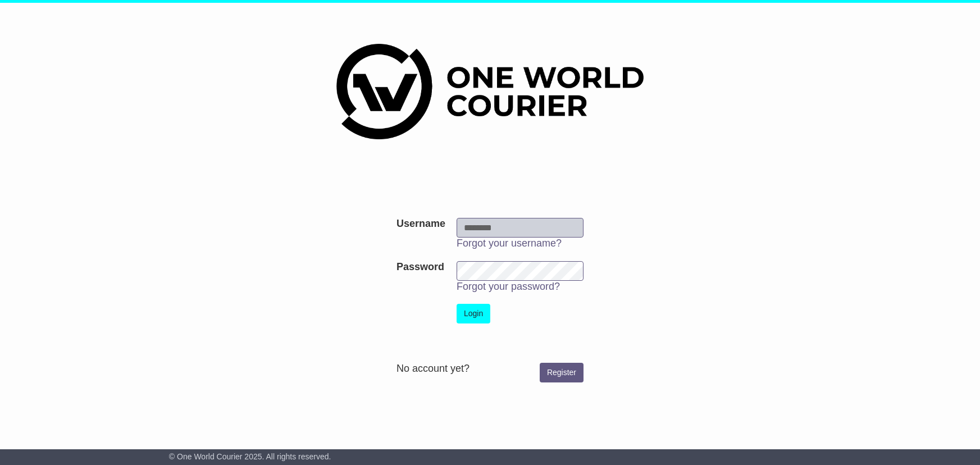  What do you see at coordinates (421, 224) in the screenshot?
I see `label: Username` at bounding box center [421, 224].